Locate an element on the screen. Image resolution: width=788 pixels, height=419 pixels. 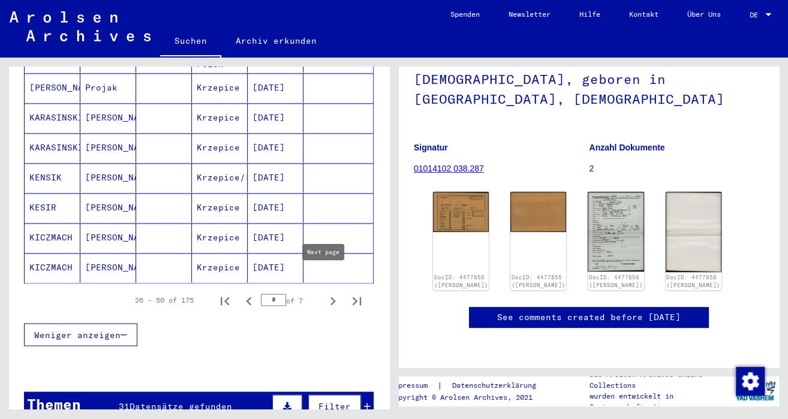
div: 26 – 50 of 175 is located at coordinates (164, 301).